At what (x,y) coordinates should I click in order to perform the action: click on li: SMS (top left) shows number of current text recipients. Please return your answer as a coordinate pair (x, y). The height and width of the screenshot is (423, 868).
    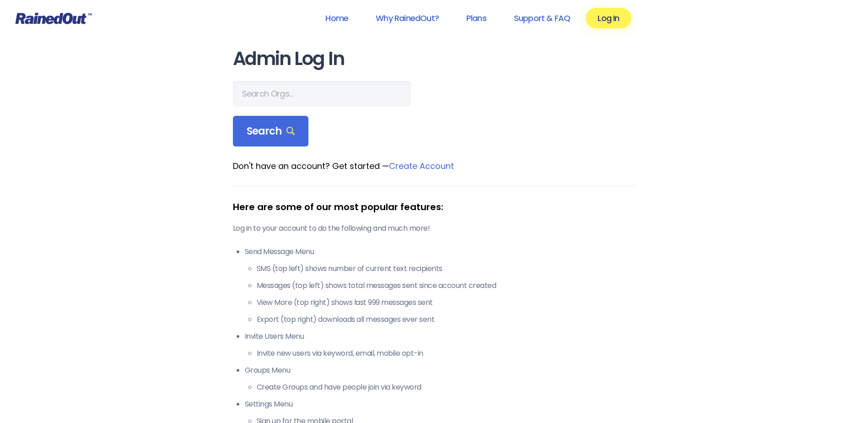
    Looking at the image, I should click on (446, 269).